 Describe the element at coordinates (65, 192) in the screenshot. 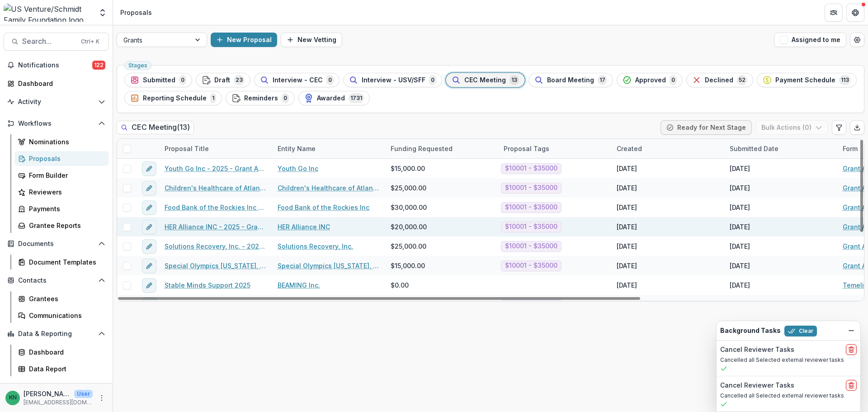

I see `div: Reviewers` at that location.